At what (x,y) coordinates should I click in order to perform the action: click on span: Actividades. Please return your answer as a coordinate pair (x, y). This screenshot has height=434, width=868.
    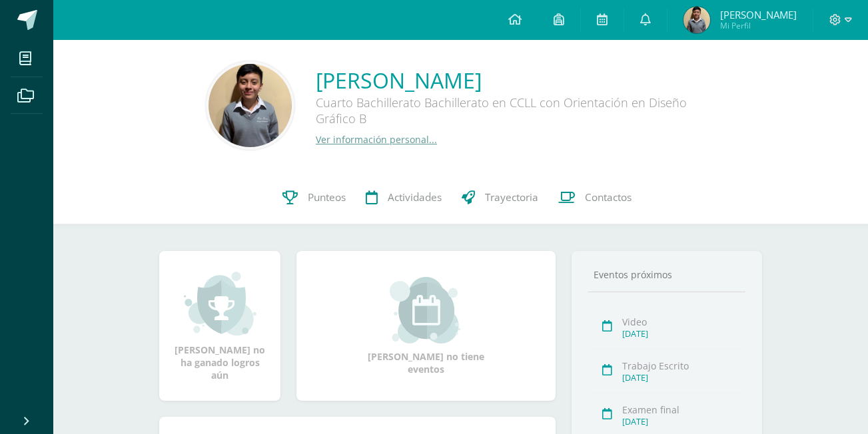
    Looking at the image, I should click on (414, 197).